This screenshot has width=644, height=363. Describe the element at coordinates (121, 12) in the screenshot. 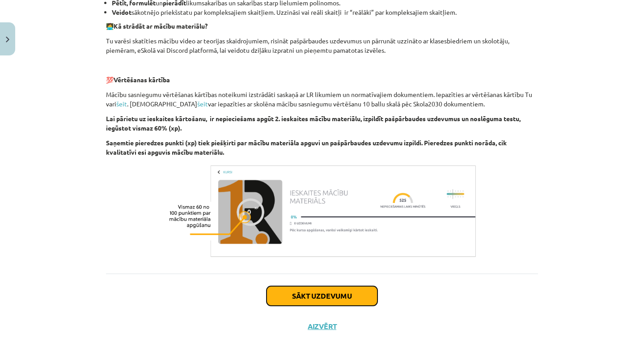

I see `b: Veidot` at that location.